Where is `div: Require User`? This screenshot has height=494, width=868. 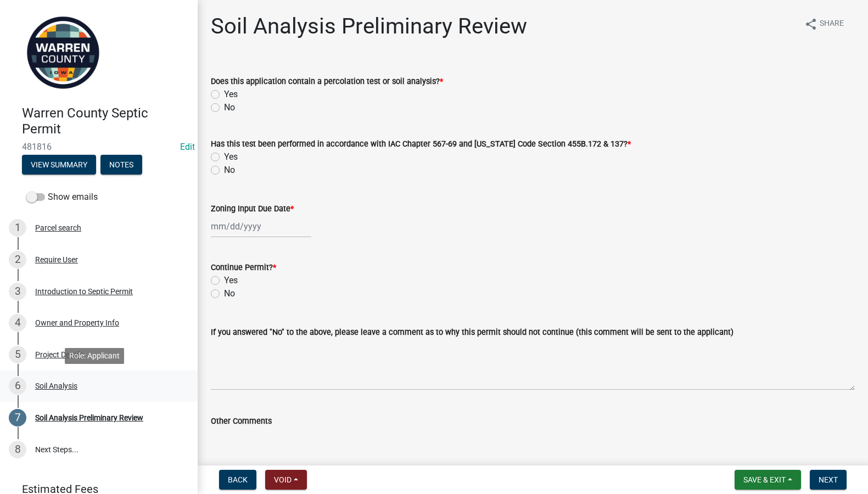 div: Require User is located at coordinates (56, 260).